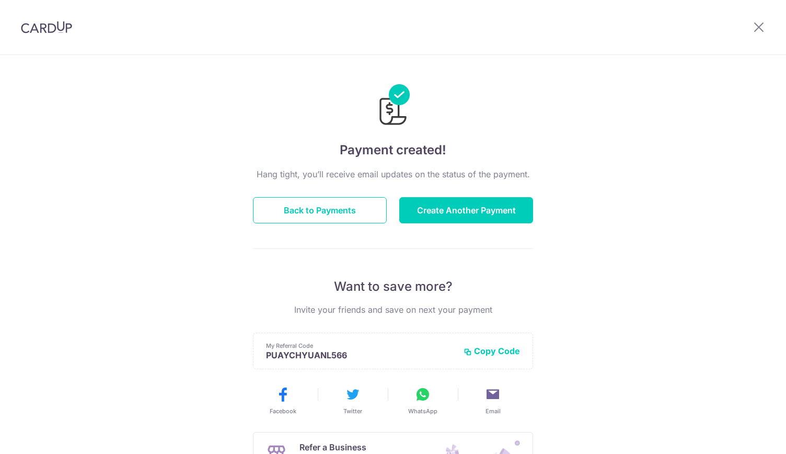 This screenshot has height=454, width=786. Describe the element at coordinates (353, 400) in the screenshot. I see `button: Twitter` at that location.